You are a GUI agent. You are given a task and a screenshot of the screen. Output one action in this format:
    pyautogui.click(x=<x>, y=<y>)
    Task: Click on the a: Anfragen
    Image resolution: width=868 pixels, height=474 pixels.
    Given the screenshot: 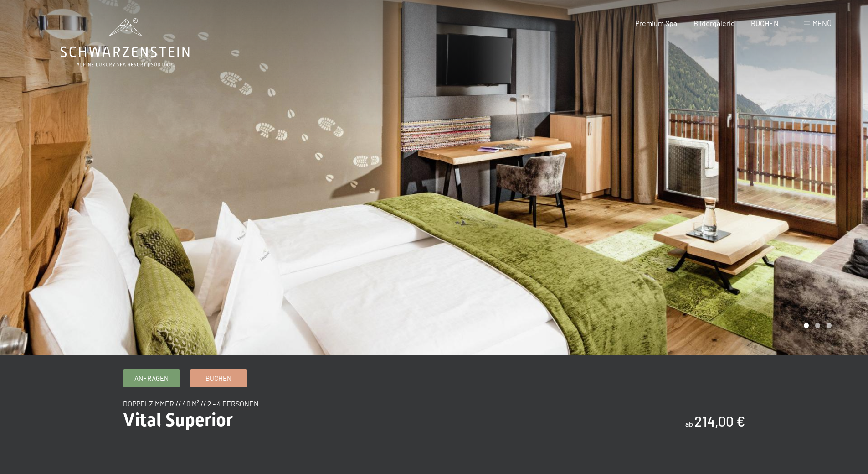 What is the action you would take?
    pyautogui.click(x=151, y=378)
    